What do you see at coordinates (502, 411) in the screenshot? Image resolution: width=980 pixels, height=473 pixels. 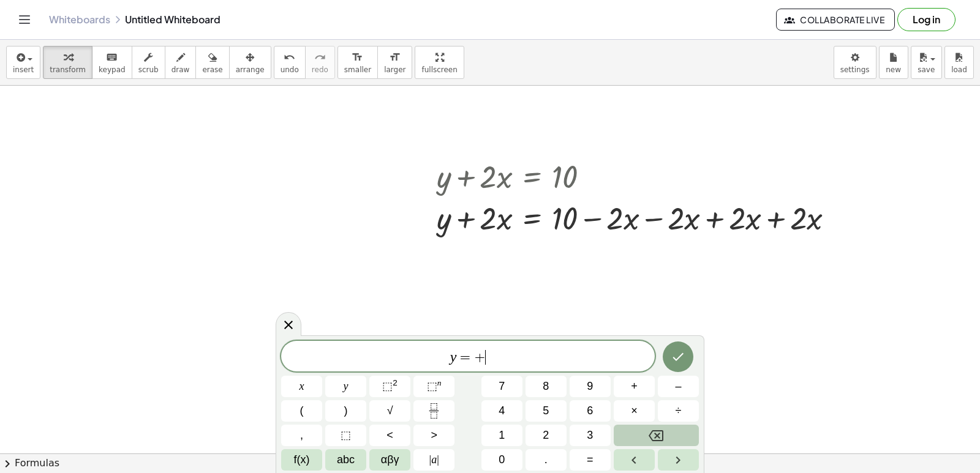 I see `button: 4` at bounding box center [502, 411].